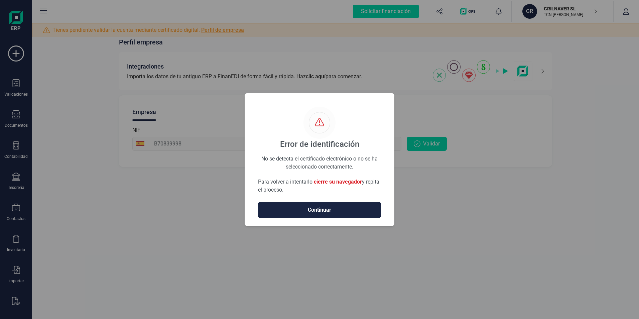  I want to click on div: Error de identificación, so click(320, 144).